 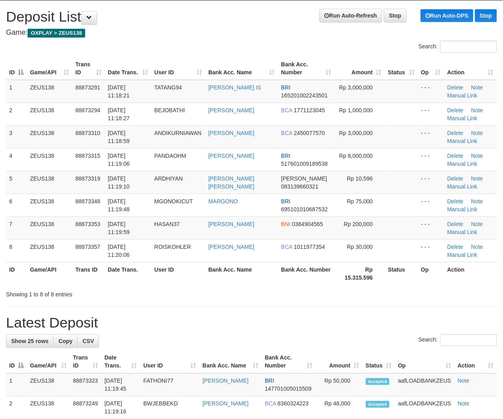 I want to click on h1: Deposit List, so click(x=251, y=17).